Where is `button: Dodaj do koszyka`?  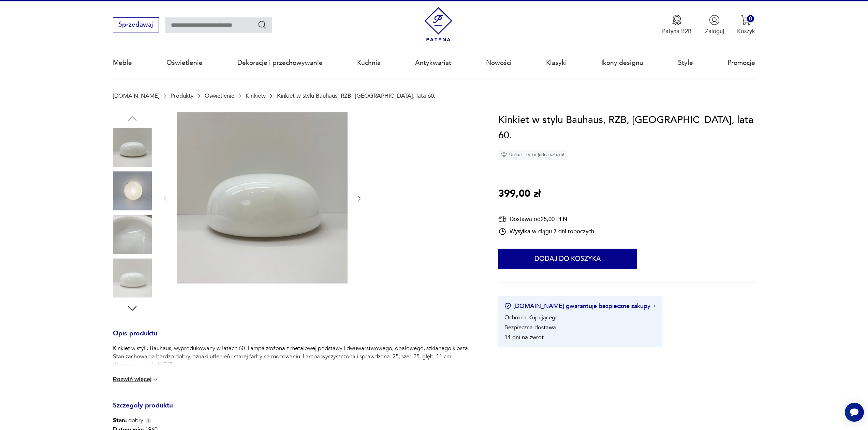 button: Dodaj do koszyka is located at coordinates (567, 259).